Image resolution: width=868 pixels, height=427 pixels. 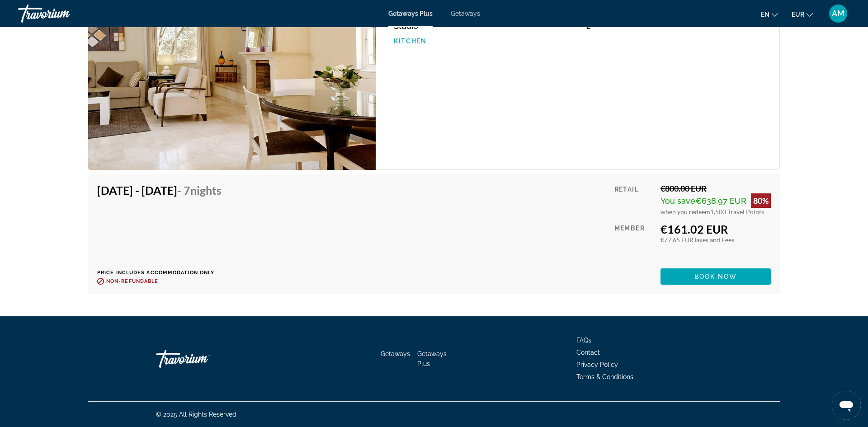 What do you see at coordinates (597, 365) in the screenshot?
I see `a: Privacy Policy` at bounding box center [597, 365].